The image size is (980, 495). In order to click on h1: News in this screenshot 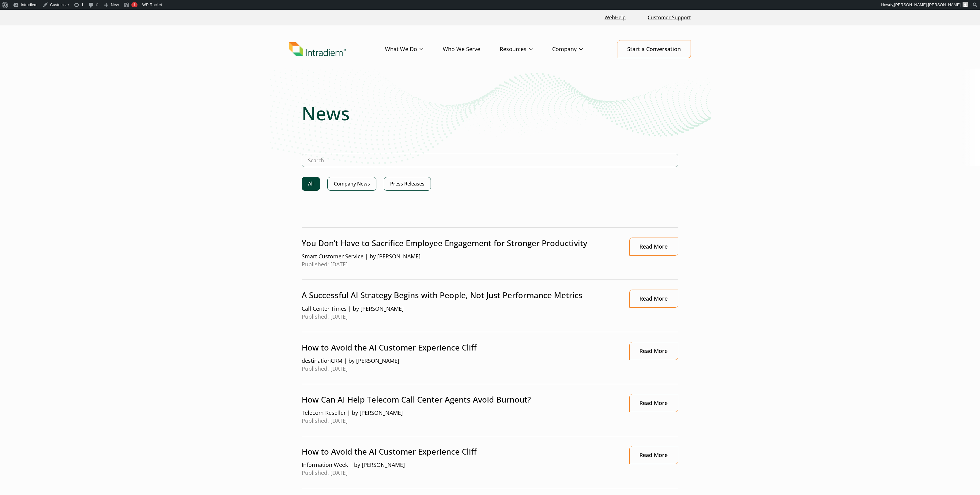, I will do `click(490, 114)`.